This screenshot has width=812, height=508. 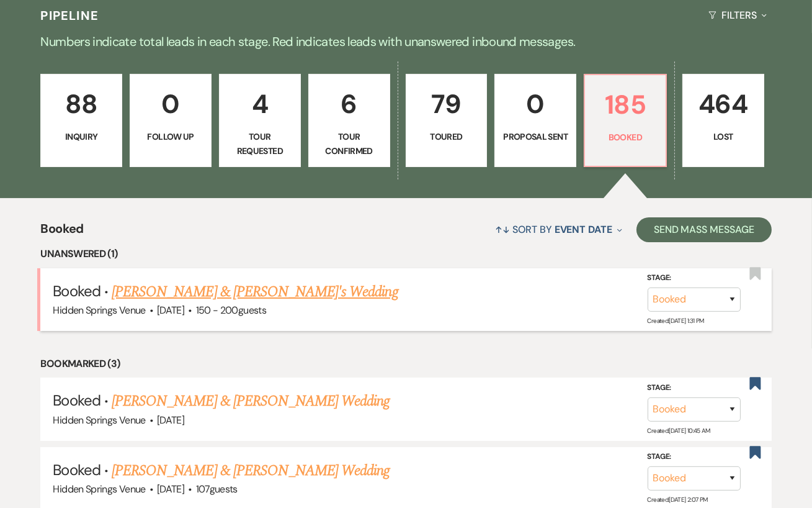 What do you see at coordinates (536, 136) in the screenshot?
I see `p: Proposal Sent` at bounding box center [536, 136].